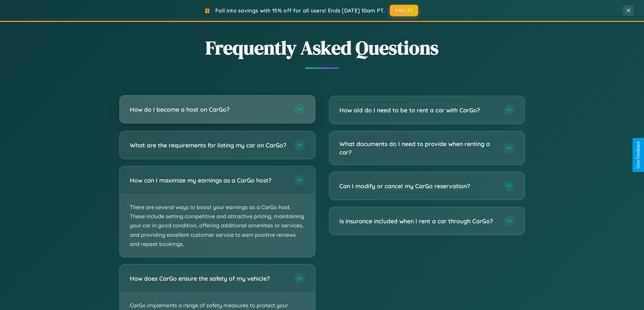 The image size is (644, 310). Describe the element at coordinates (209, 145) in the screenshot. I see `h3: What are the requirements for listing my car on CarGo?` at that location.